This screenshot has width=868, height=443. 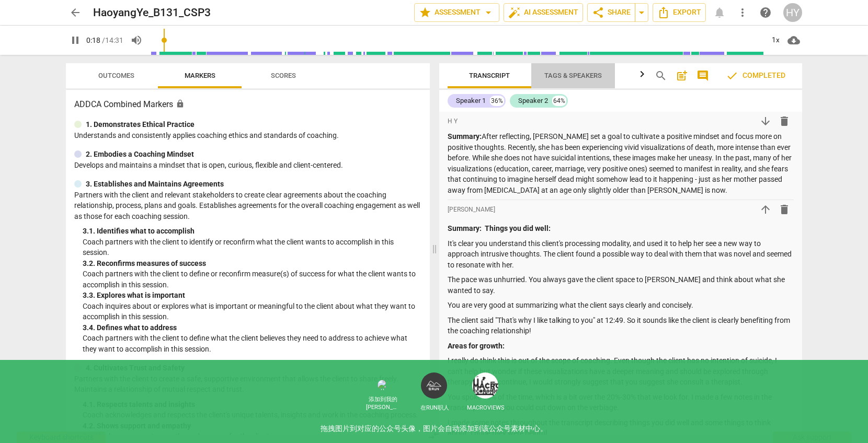 I want to click on span: more_vert, so click(x=742, y=12).